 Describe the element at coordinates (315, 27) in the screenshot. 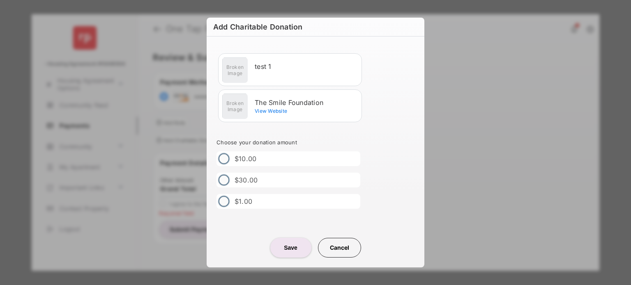

I see `h6: Add Charitable Donation` at that location.